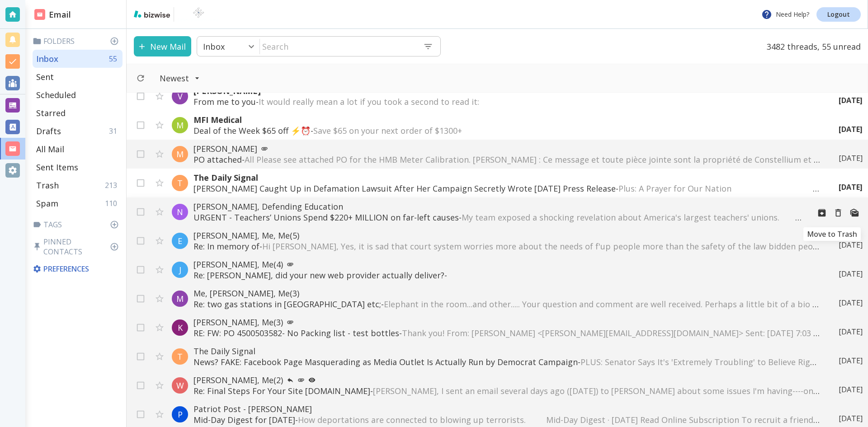 This screenshot has width=868, height=427. I want to click on p: Preferences, so click(76, 269).